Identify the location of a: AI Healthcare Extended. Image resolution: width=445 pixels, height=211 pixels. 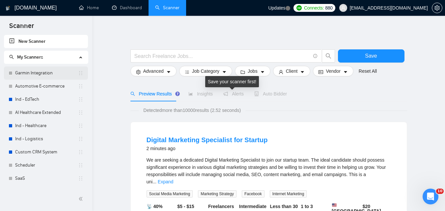
(46, 113).